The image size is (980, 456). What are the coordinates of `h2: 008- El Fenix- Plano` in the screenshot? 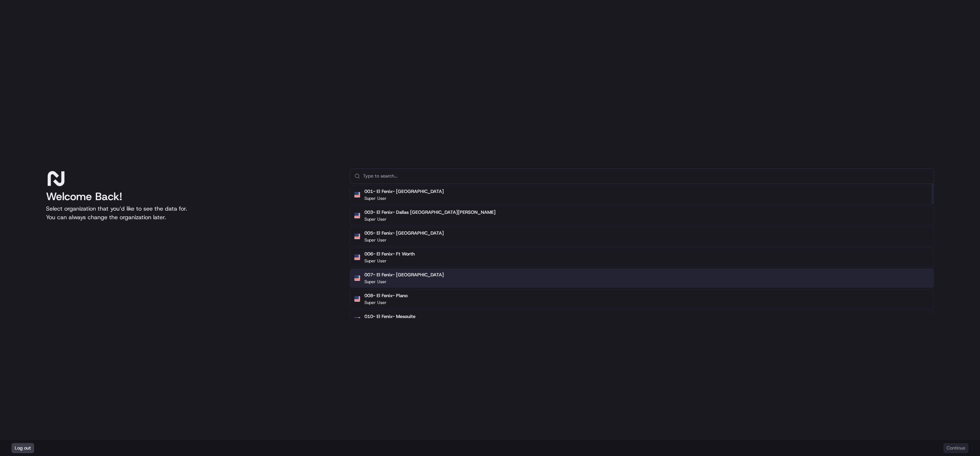 It's located at (386, 296).